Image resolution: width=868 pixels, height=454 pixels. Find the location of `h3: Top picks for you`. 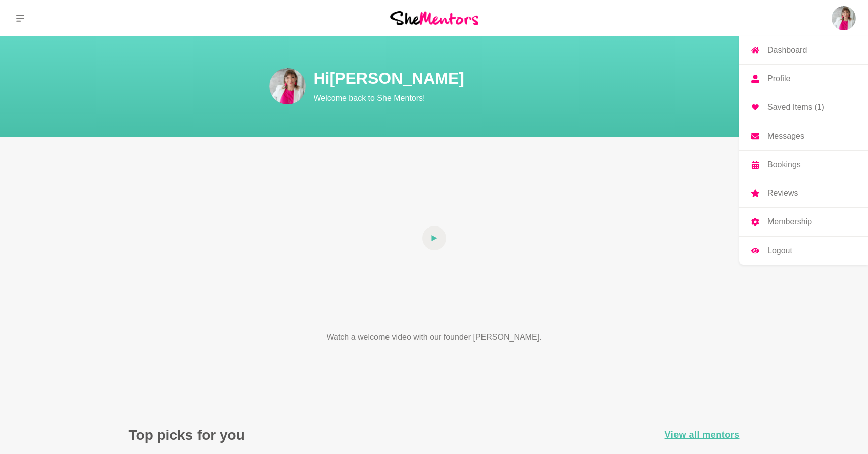

h3: Top picks for you is located at coordinates (187, 435).